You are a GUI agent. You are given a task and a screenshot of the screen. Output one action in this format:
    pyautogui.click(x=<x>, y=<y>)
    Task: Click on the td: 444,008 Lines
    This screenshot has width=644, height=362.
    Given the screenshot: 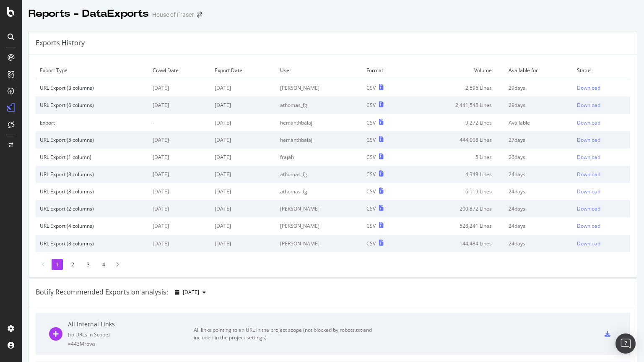 What is the action you would take?
    pyautogui.click(x=456, y=140)
    